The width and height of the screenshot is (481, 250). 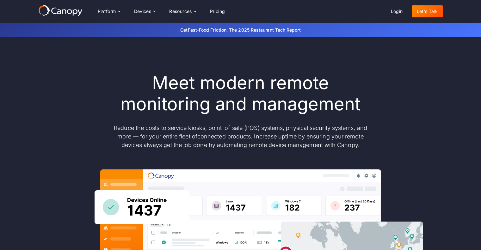 What do you see at coordinates (142, 207) in the screenshot?
I see `img: Canopy sees how many devices are online` at bounding box center [142, 207].